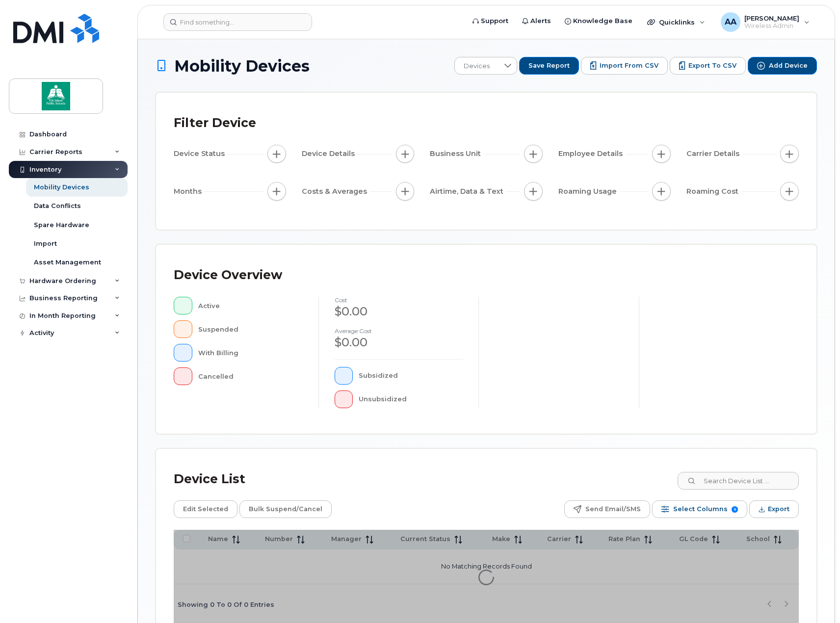 The image size is (840, 623). I want to click on input: Search Device List ..., so click(738, 481).